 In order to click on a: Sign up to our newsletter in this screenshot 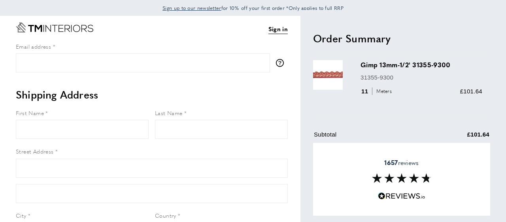, I will do `click(192, 8)`.